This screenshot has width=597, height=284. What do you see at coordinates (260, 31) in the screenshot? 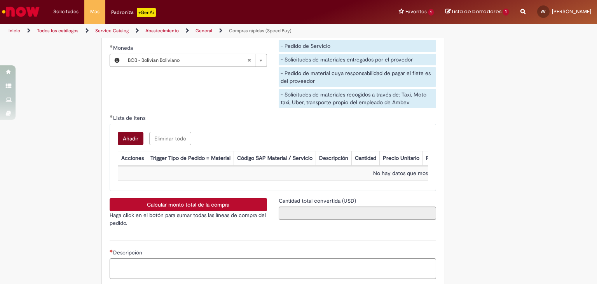
I see `a: Compras rápidas (Speed Buy)` at bounding box center [260, 31].